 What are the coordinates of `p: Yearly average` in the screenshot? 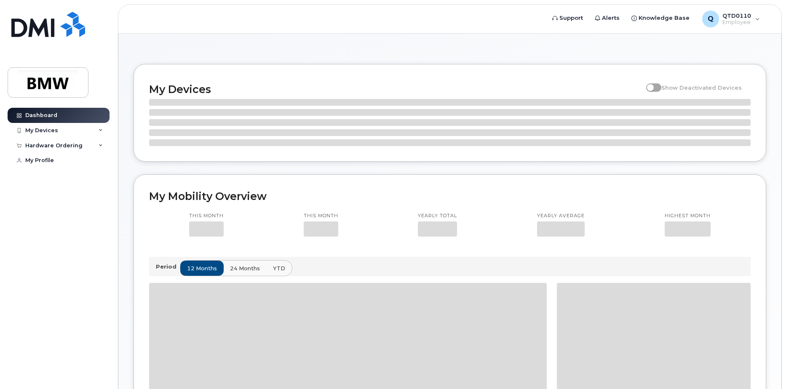 It's located at (561, 216).